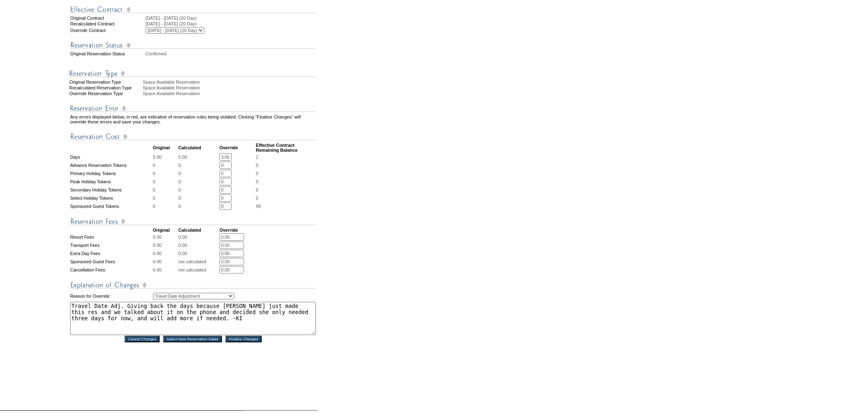 Image resolution: width=868 pixels, height=415 pixels. I want to click on input: Cancel Changes, so click(142, 339).